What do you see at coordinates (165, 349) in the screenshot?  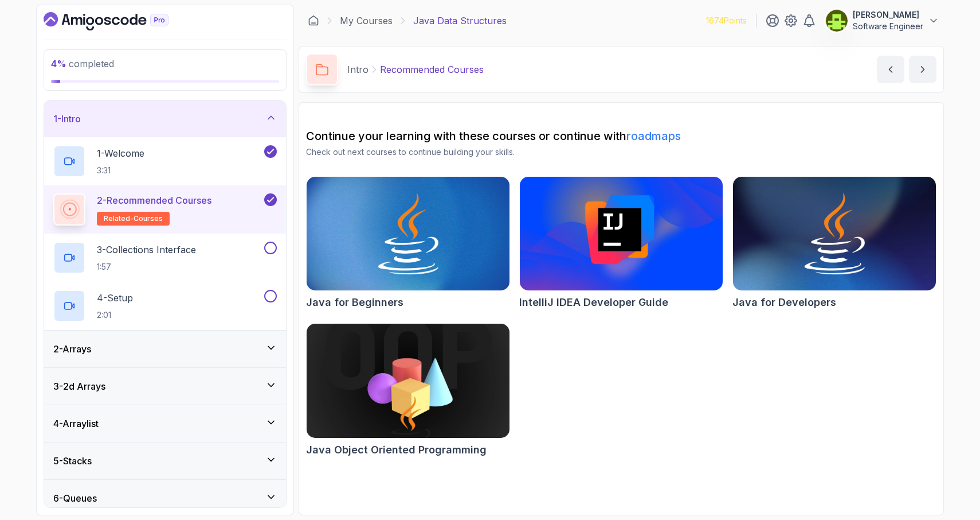 I see `button: 2-Arrays` at bounding box center [165, 349].